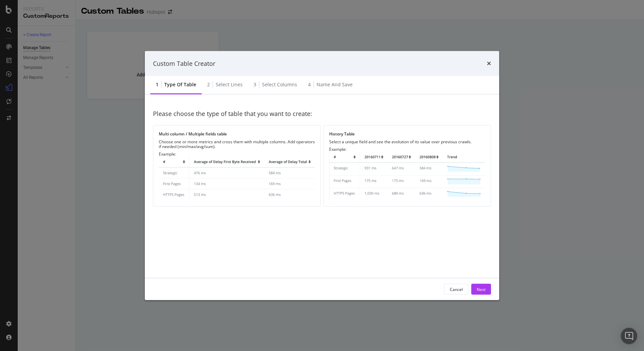 The image size is (644, 351). Describe the element at coordinates (407, 142) in the screenshot. I see `div: Select a unique field and see the evolution of its value over previous crawls.` at that location.